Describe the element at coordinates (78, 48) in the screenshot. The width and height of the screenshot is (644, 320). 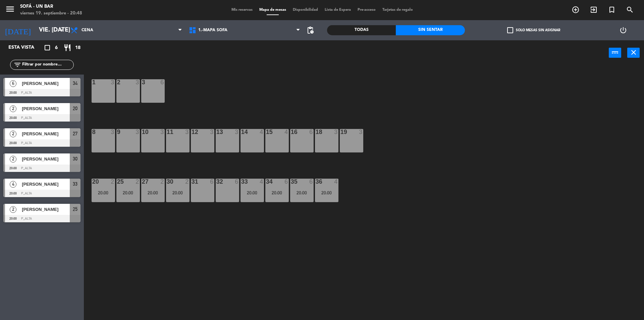
I see `span: 18` at that location.